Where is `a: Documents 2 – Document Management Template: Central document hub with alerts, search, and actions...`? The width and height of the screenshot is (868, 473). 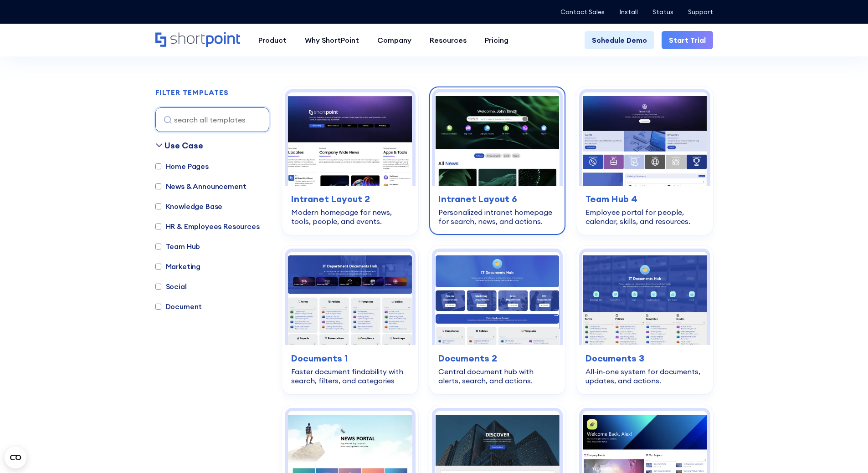 a: Documents 2 – Document Management Template: Central document hub with alerts, search, and actions... is located at coordinates (497, 320).